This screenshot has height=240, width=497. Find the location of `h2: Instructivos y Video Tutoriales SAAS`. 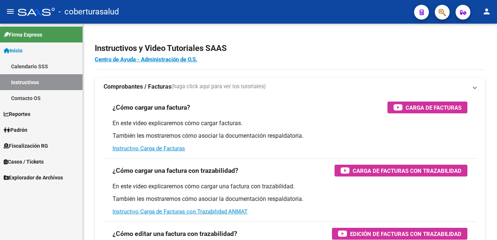

h2: Instructivos y Video Tutoriales SAAS is located at coordinates (290, 48).